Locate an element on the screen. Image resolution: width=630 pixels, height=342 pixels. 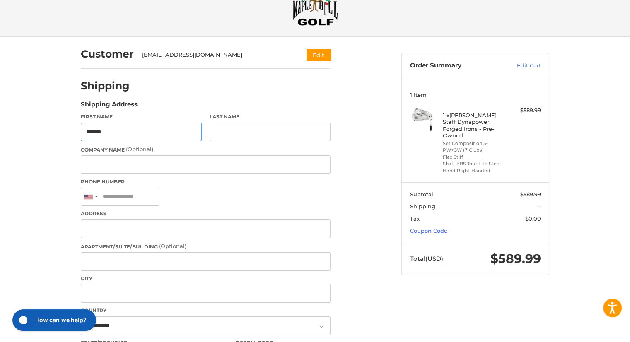
span: Total (USD) is located at coordinates (426, 258).